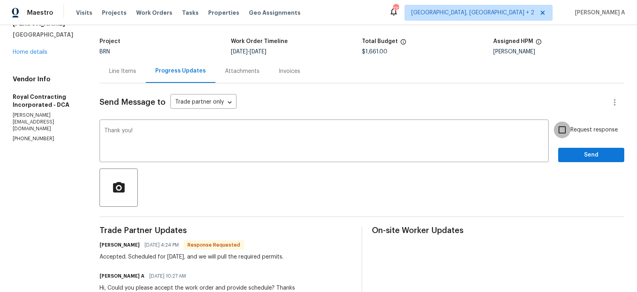  Describe the element at coordinates (214, 245) in the screenshot. I see `span: Response Requested` at that location.